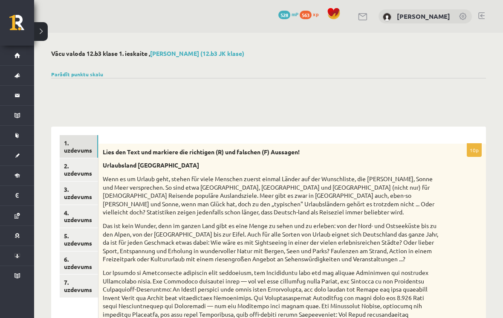 This screenshot has height=318, width=503. I want to click on a: 528 mP, so click(288, 14).